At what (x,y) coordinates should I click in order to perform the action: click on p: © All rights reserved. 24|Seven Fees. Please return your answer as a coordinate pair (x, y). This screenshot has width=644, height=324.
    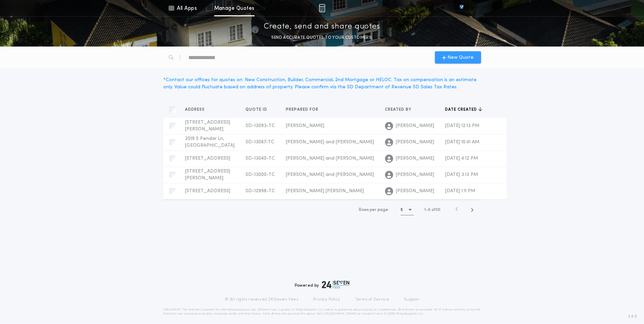
    Looking at the image, I should click on (261, 300).